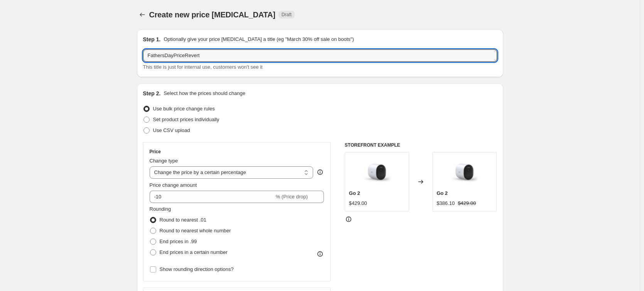 This screenshot has width=644, height=291. I want to click on h3: Price, so click(155, 151).